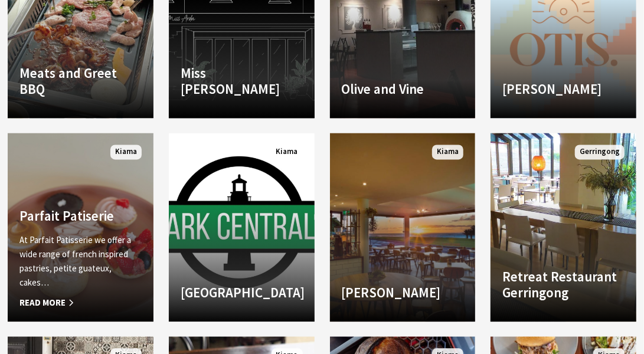  Describe the element at coordinates (80, 262) in the screenshot. I see `p: At Parfait Patisserie we offer a wide range of french inspired pastries, petite guateux, cakes…` at that location.